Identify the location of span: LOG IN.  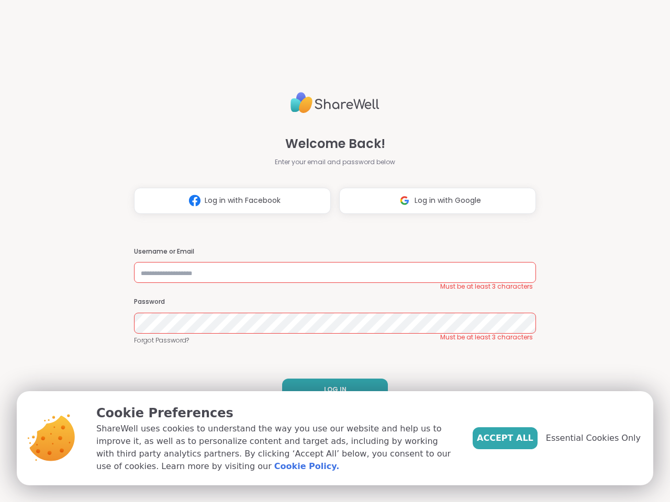
(335, 390).